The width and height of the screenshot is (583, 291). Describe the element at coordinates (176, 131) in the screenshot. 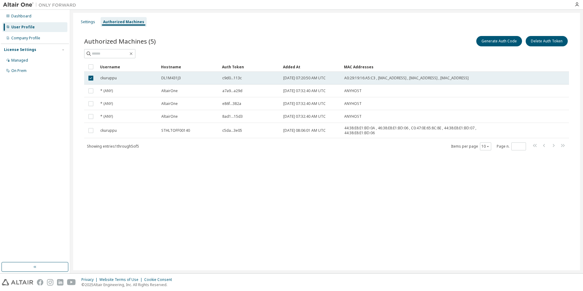

I see `span: STHLTOFF00140` at that location.